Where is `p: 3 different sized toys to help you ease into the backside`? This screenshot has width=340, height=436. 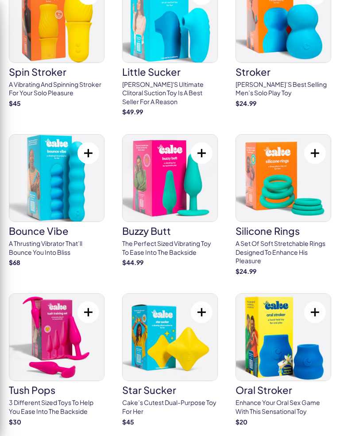
p: 3 different sized toys to help you ease into the backside is located at coordinates (57, 406).